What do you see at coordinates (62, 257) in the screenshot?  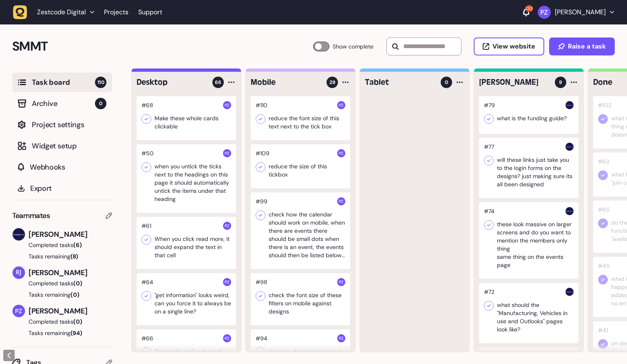 I see `button: Tasks remaining(8)` at bounding box center [62, 257].